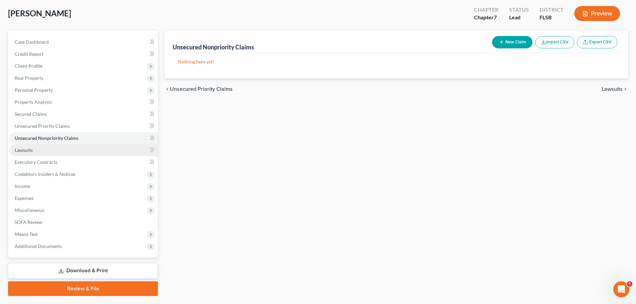 This screenshot has width=636, height=304. What do you see at coordinates (34, 90) in the screenshot?
I see `span: Personal Property` at bounding box center [34, 90].